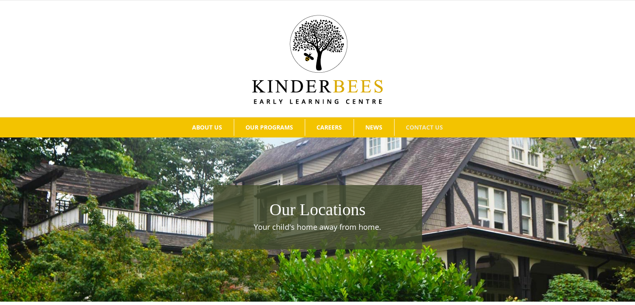 Image resolution: width=635 pixels, height=305 pixels. Describe the element at coordinates (269, 127) in the screenshot. I see `span: OUR PROGRAMS` at that location.